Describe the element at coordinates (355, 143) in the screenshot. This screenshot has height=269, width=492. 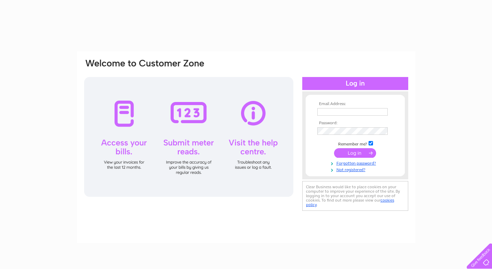
I see `td: Remember me?` at that location.